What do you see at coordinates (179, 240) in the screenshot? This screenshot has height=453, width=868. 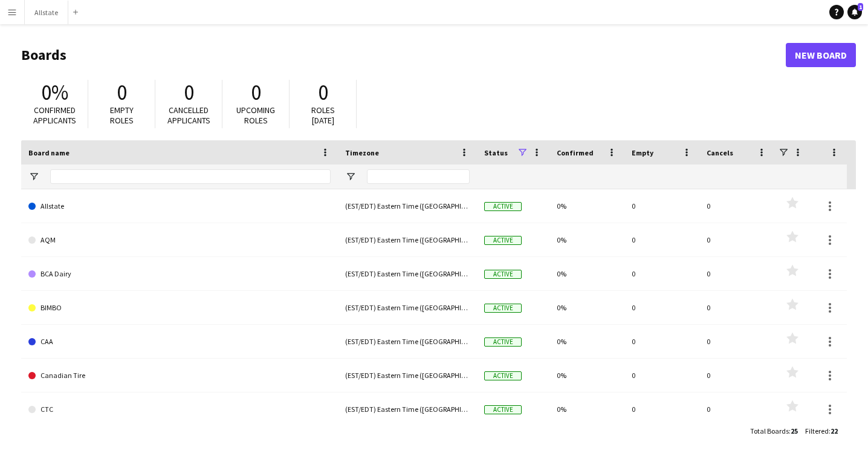 I see `a: AQM` at bounding box center [179, 240].